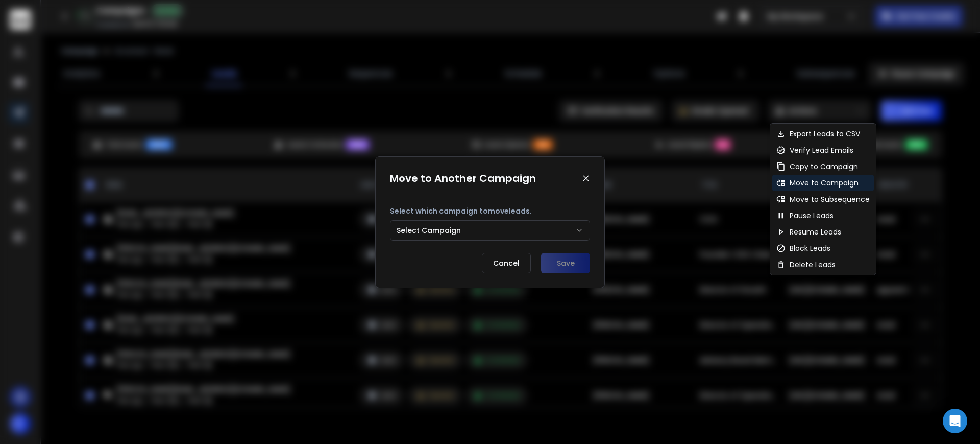 The height and width of the screenshot is (444, 980). Describe the element at coordinates (507, 263) in the screenshot. I see `p: Cancel` at that location.